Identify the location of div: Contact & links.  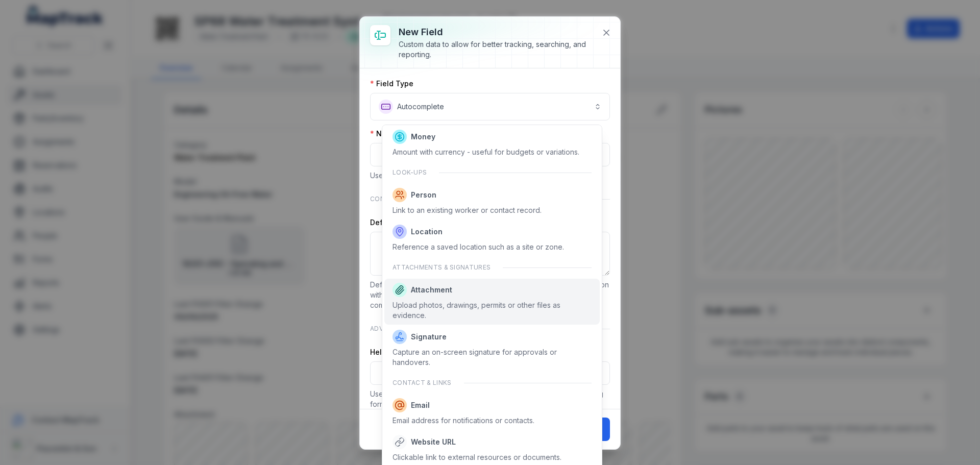
(492, 383).